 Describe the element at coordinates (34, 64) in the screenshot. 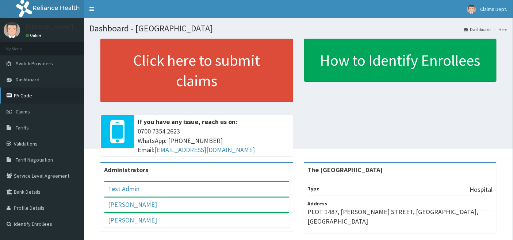

I see `span: Switch Providers` at that location.